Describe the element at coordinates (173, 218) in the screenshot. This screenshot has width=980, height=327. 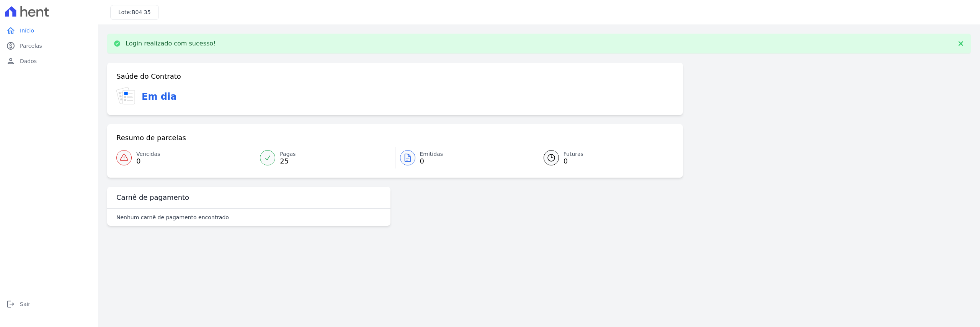
I see `p: Nenhum carnê de pagamento encontrado` at that location.